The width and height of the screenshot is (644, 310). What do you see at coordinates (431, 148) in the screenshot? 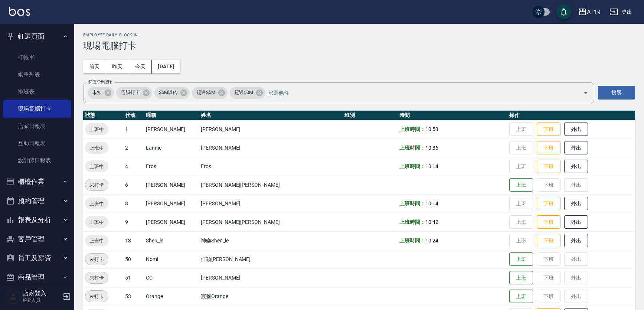
I see `span: 10:36` at bounding box center [431, 148].